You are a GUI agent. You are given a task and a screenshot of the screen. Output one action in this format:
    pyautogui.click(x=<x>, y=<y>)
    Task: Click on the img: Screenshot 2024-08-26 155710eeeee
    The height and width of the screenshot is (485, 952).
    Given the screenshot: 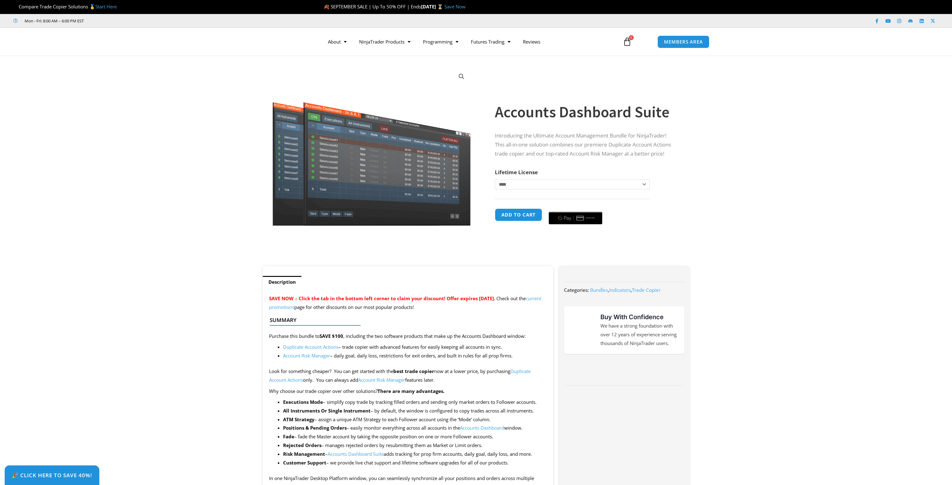 What is the action you would take?
    pyautogui.click(x=371, y=146)
    